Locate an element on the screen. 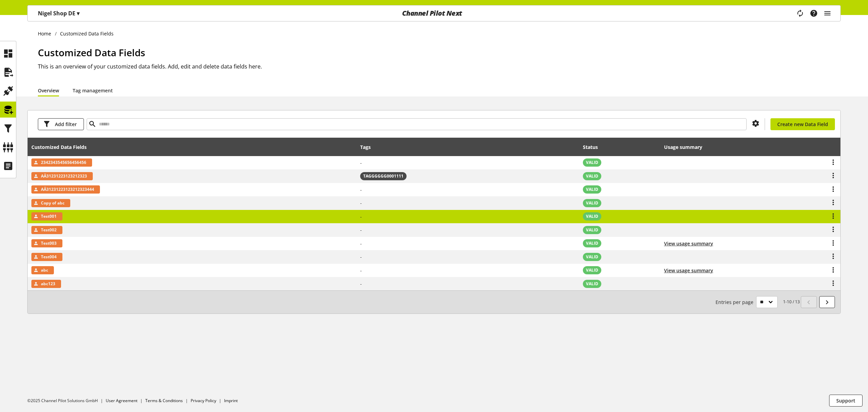 The image size is (868, 412). div: Status is located at coordinates (593, 147).